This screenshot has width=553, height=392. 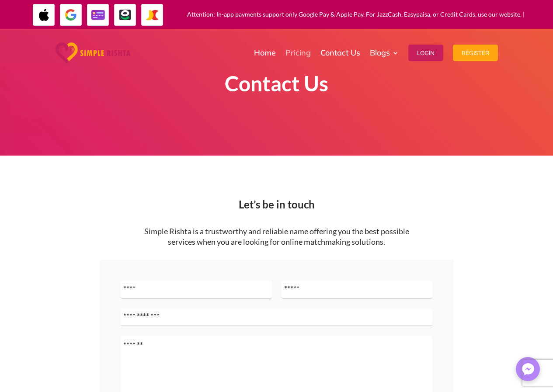 What do you see at coordinates (298, 53) in the screenshot?
I see `a: Pricing` at bounding box center [298, 53].